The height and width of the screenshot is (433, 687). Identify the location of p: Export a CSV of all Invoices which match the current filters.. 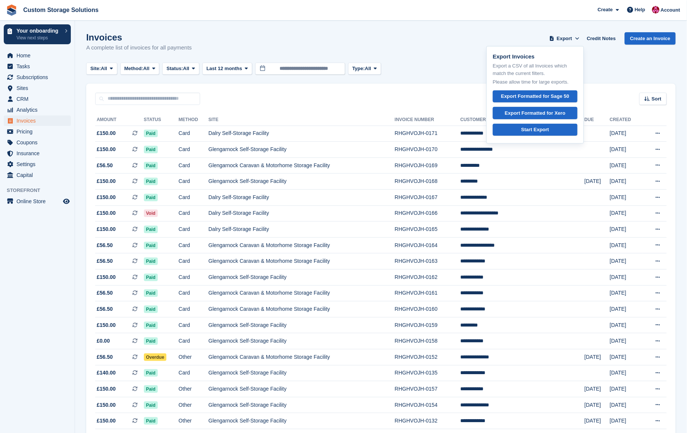
(535, 69).